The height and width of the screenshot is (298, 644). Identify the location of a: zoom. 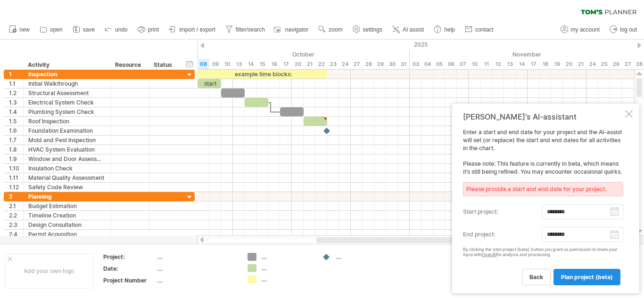
(330, 30).